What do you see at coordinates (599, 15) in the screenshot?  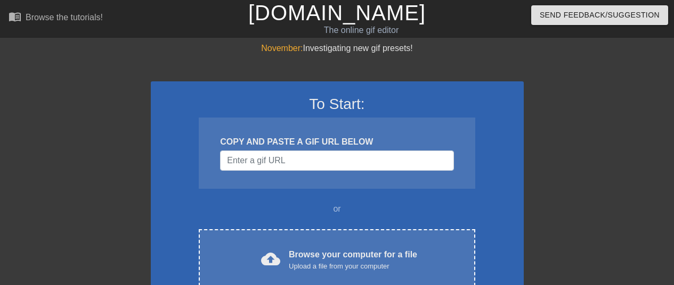 I see `span: Send Feedback/Suggestion` at bounding box center [599, 15].